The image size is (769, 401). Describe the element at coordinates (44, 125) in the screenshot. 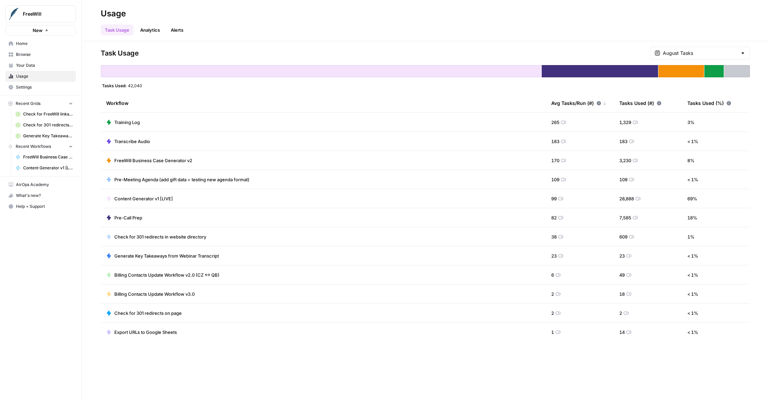

I see `a: Check for 301 redirects on page Grid` at that location.